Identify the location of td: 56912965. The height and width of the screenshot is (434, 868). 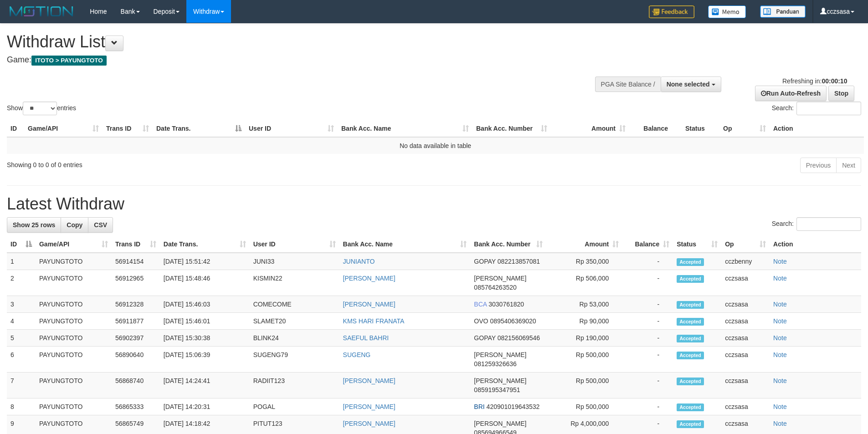
(135, 283).